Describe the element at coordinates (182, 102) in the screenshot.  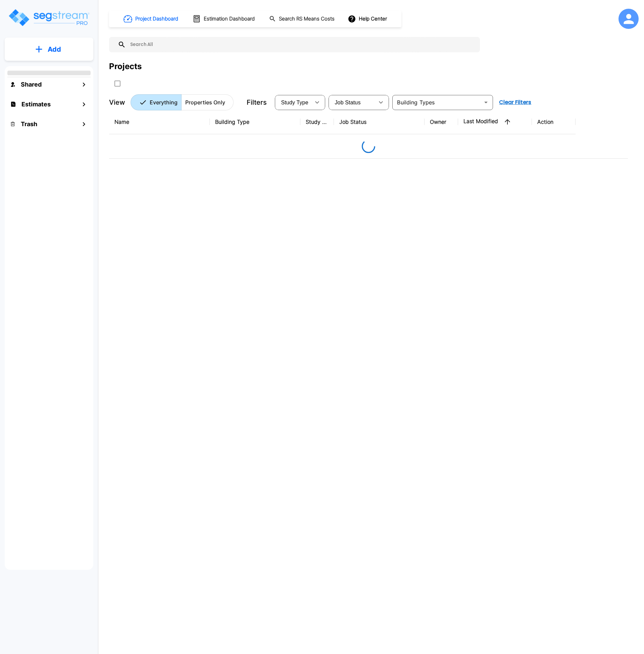
I see `div: Platform` at that location.